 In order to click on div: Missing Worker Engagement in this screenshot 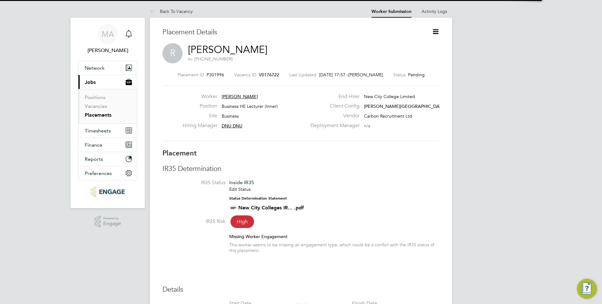, I will do `click(334, 236)`.